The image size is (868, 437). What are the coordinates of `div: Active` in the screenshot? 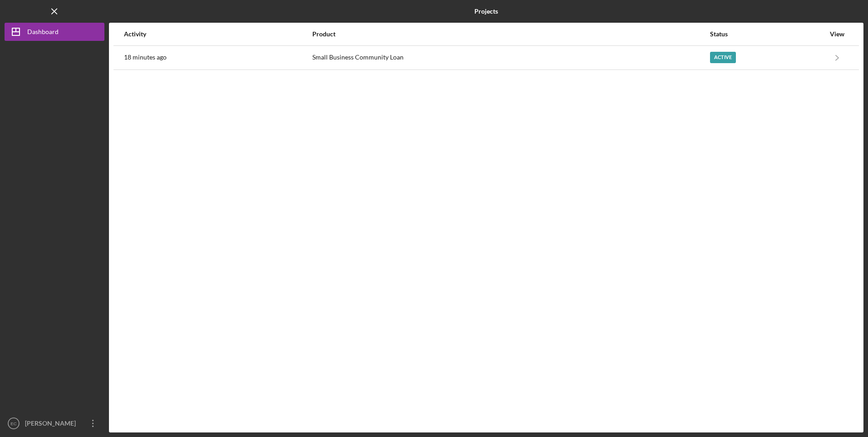 It's located at (723, 57).